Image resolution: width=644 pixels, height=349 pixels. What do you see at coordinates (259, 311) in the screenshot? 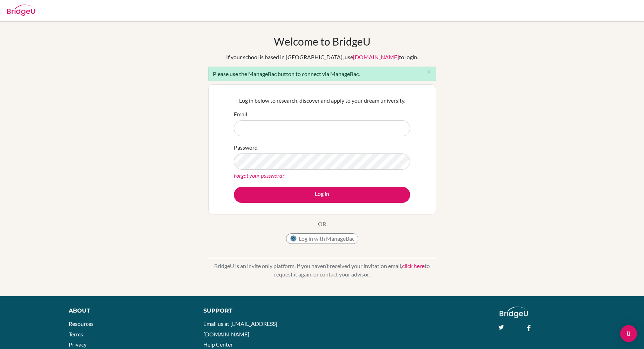
I see `div: Support` at bounding box center [259, 311].